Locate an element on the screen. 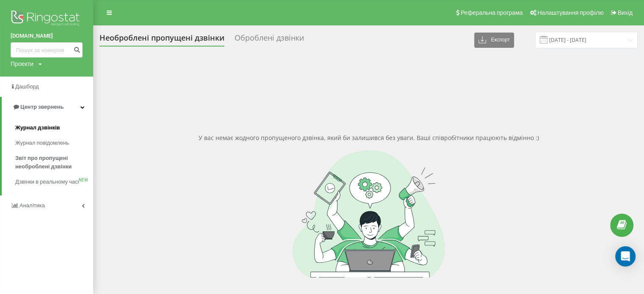 This screenshot has height=294, width=644. img: Ringostat logo is located at coordinates (47, 19).